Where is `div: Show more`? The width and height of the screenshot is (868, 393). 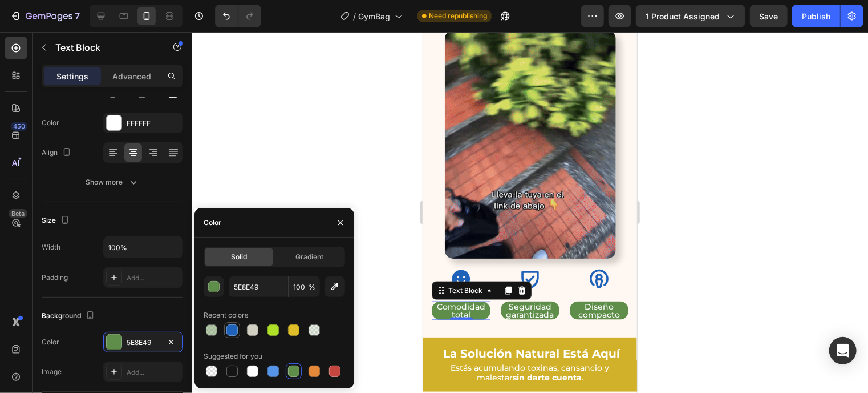
div: Show more is located at coordinates (112, 182).